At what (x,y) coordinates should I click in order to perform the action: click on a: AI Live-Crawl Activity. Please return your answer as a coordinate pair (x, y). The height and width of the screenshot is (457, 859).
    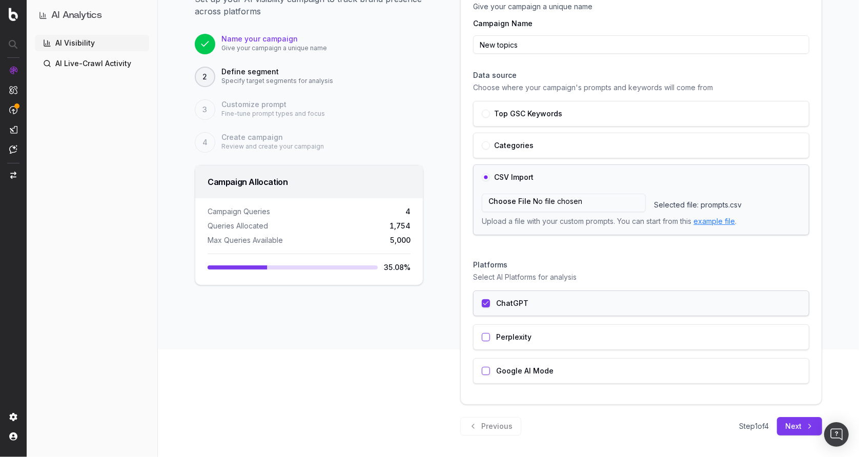
    Looking at the image, I should click on (92, 64).